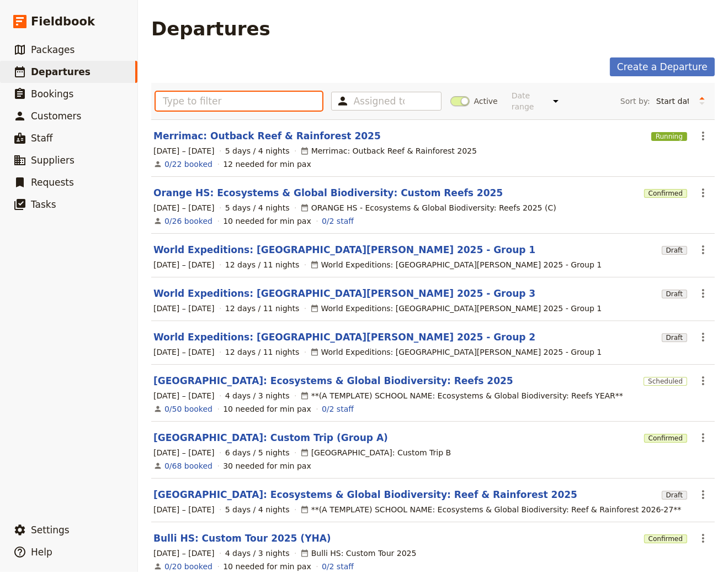 Image resolution: width=728 pixels, height=572 pixels. What do you see at coordinates (669, 137) in the screenshot?
I see `span: Running` at bounding box center [669, 137].